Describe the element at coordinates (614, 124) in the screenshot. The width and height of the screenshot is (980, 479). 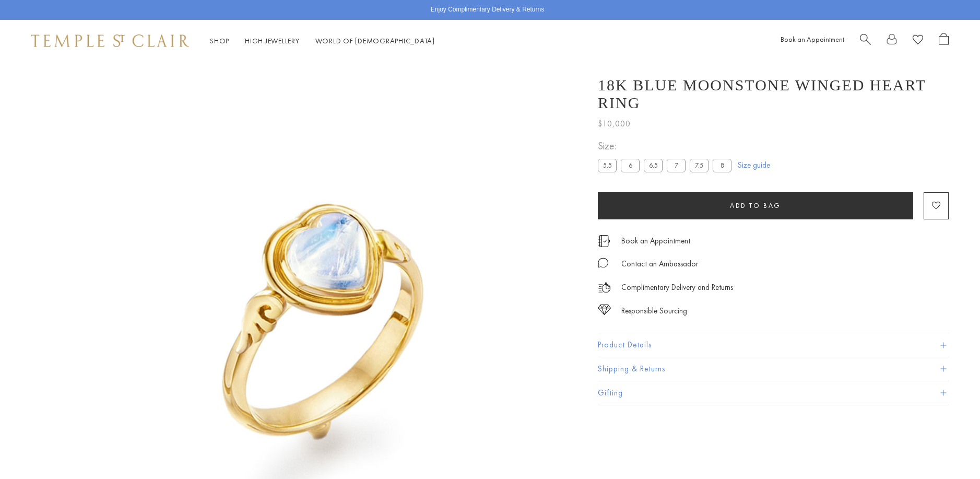
I see `span: $10,000` at that location.